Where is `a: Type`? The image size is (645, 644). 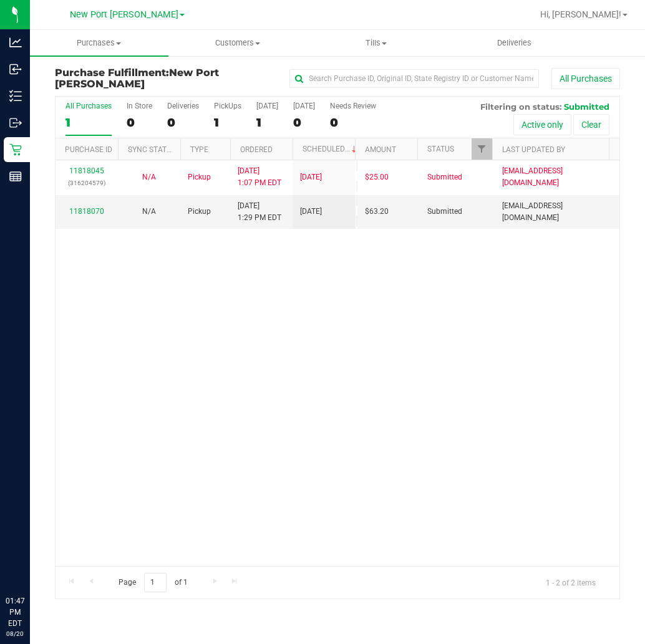 a: Type is located at coordinates (199, 150).